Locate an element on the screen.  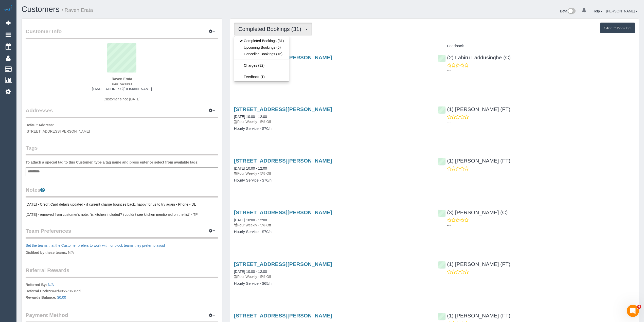
label: Rewards Balance: is located at coordinates (41, 298).